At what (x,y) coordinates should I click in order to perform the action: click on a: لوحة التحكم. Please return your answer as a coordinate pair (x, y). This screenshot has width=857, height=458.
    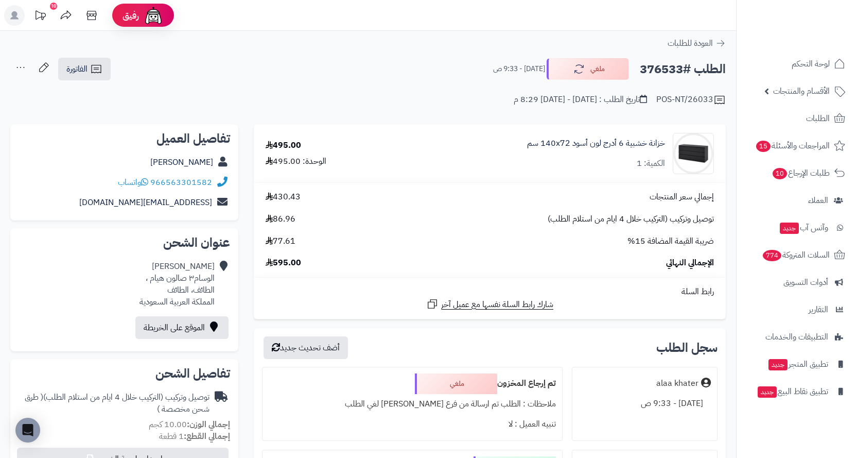
    Looking at the image, I should click on (797, 64).